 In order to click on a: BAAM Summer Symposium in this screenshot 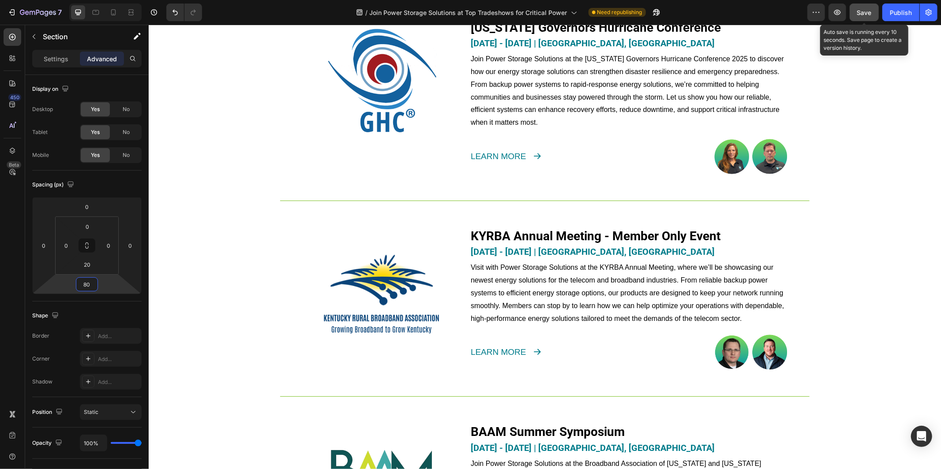, I will do `click(399, 407)`.